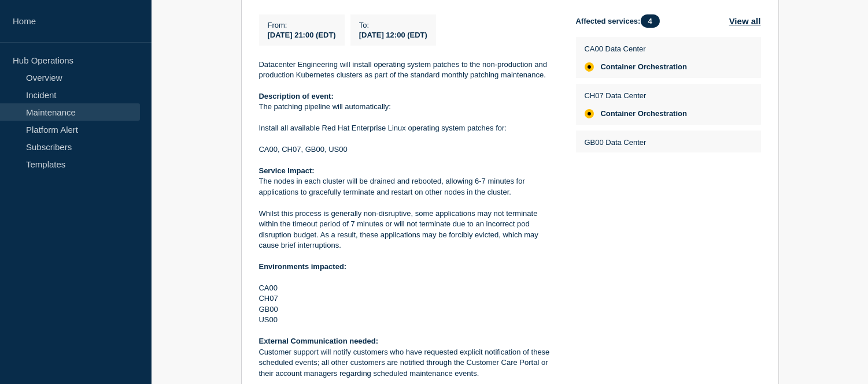  Describe the element at coordinates (650, 21) in the screenshot. I see `span: 4` at that location.